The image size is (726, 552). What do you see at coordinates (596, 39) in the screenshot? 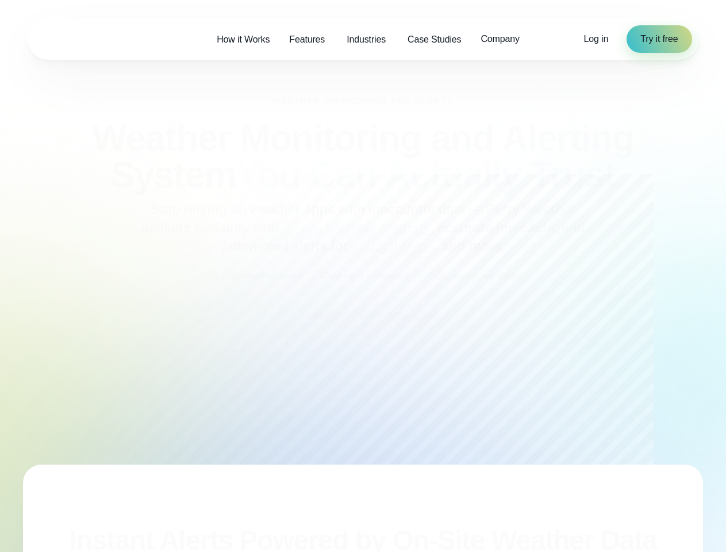
I see `a: Log in` at bounding box center [596, 39].